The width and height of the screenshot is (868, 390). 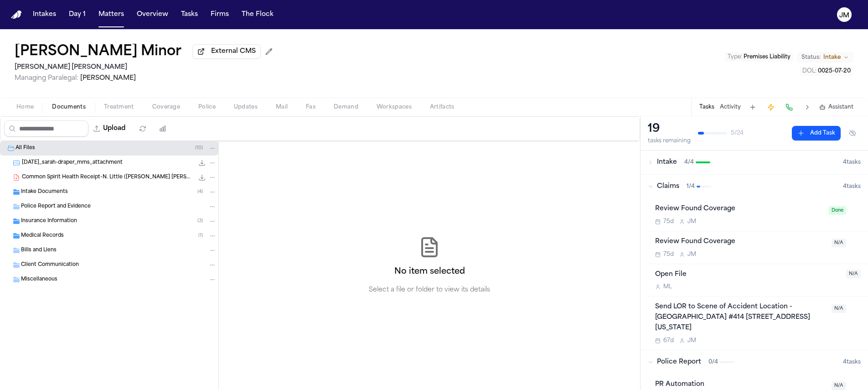 I want to click on span: M L, so click(x=667, y=287).